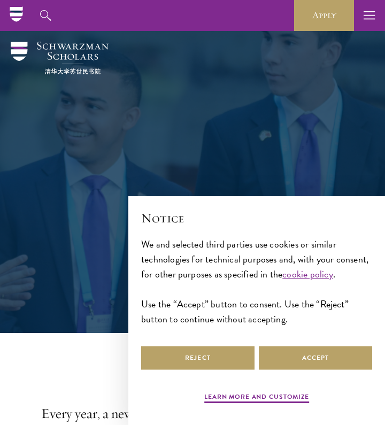  What do you see at coordinates (256, 281) in the screenshot?
I see `div: We and selected third parties use cookies or similar technologies for technical purposes and, wit...` at bounding box center [256, 281].